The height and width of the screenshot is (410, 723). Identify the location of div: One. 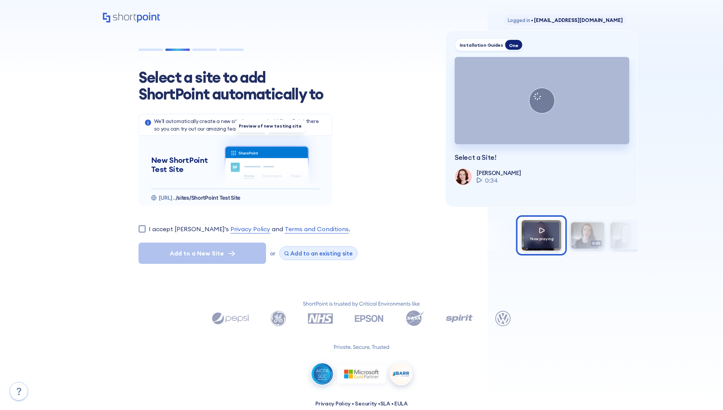
(513, 45).